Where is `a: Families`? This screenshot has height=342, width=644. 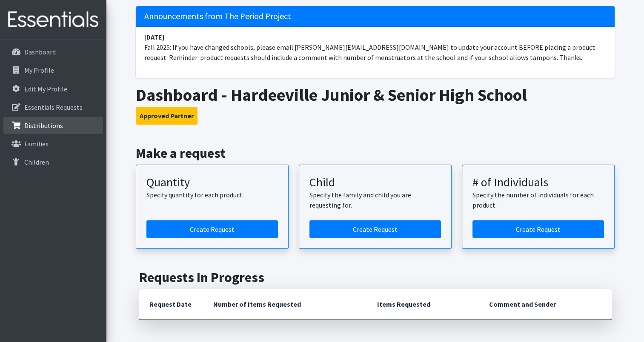
a: Families is located at coordinates (53, 144).